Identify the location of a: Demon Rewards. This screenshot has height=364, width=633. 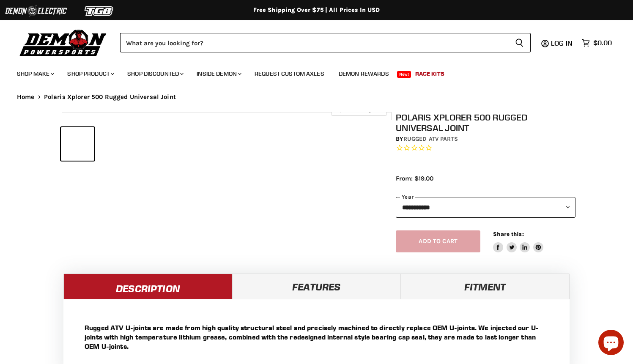
(364, 74).